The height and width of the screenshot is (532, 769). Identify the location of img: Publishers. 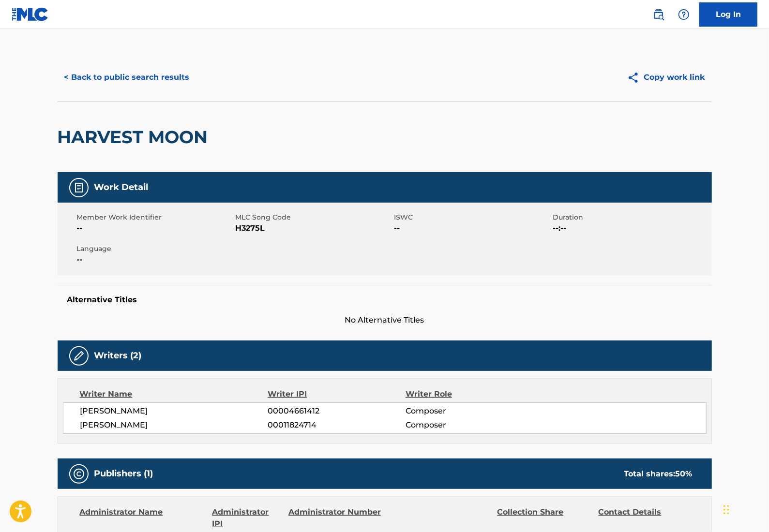
(79, 474).